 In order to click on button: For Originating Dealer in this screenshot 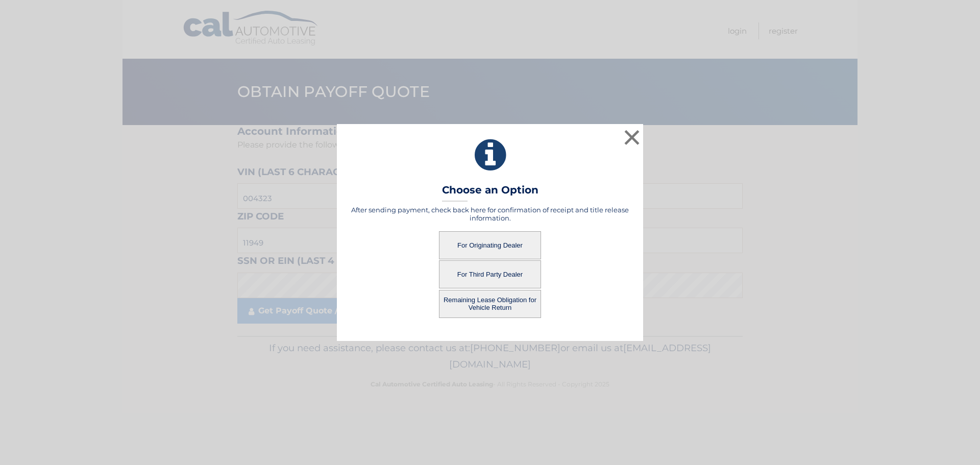, I will do `click(490, 245)`.